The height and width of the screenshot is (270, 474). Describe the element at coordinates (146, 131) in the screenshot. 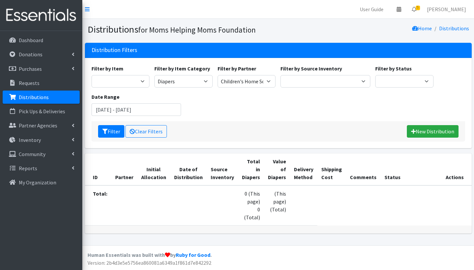

I see `a: Clear Filters` at that location.